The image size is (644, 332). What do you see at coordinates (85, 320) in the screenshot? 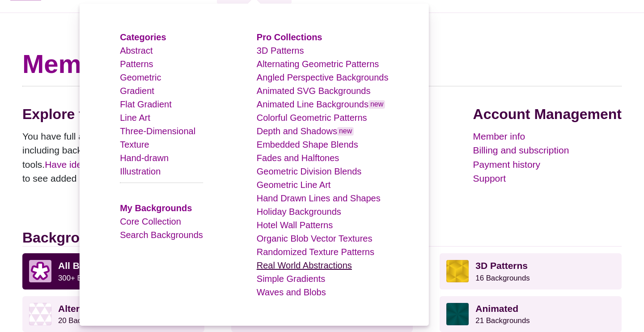
I see `small: 20 Backgrounds` at bounding box center [85, 320].